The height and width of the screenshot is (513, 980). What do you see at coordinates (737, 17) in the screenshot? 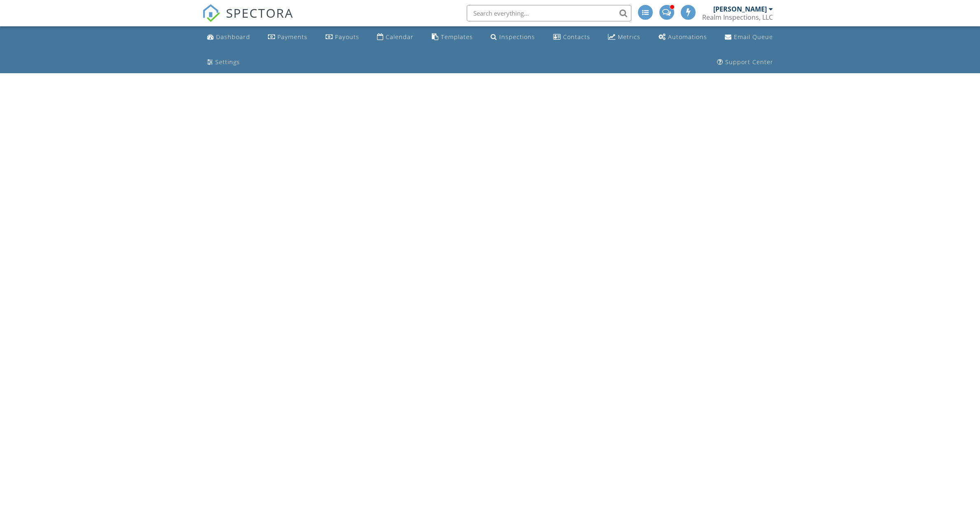
I see `div: Realm Inspections, LLC` at bounding box center [737, 17].